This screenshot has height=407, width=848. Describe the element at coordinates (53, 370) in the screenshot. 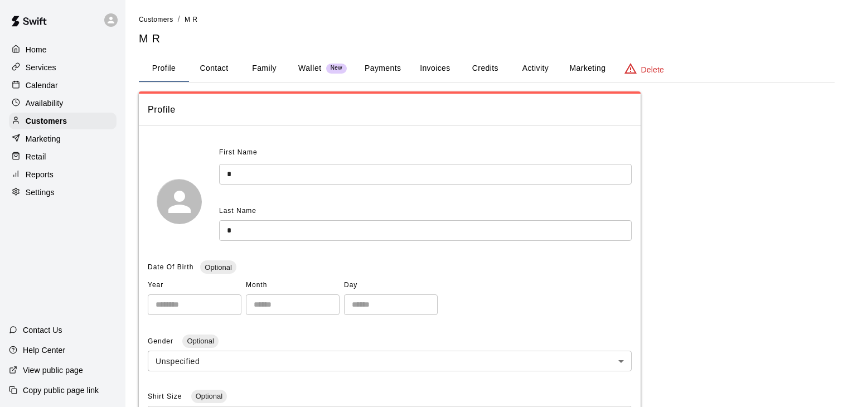

I see `p: View public page` at that location.